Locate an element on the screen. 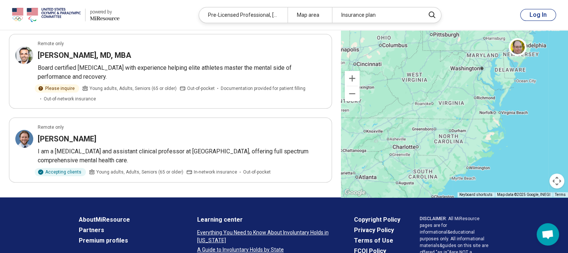 This screenshot has width=568, height=253. div: Accepting clients is located at coordinates (60, 172).